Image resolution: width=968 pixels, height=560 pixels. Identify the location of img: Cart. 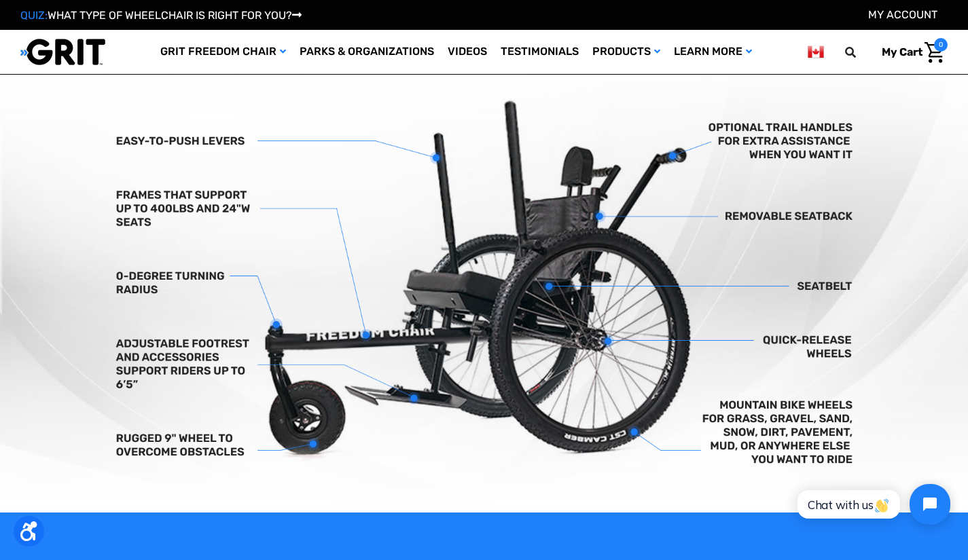
(934, 53).